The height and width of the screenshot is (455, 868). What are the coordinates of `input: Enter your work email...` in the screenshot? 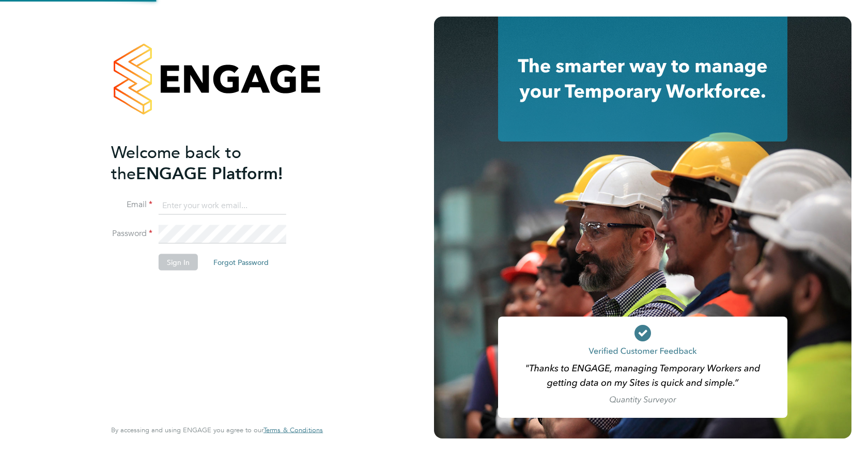 It's located at (222, 206).